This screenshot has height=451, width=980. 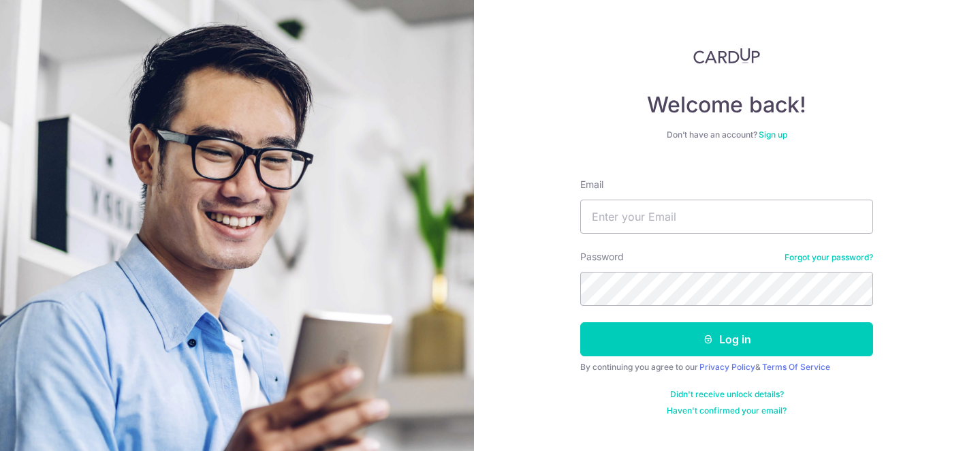 What do you see at coordinates (602, 256) in the screenshot?
I see `label: Password` at bounding box center [602, 256].